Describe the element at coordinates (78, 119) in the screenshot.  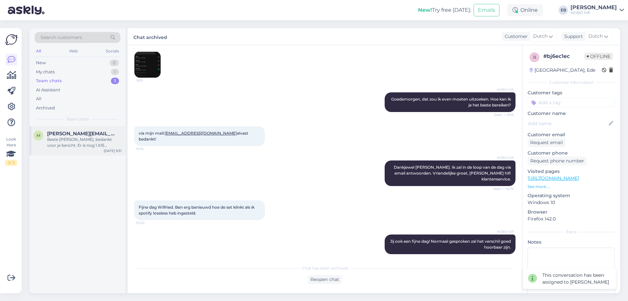
I see `span: Team chats` at that location.